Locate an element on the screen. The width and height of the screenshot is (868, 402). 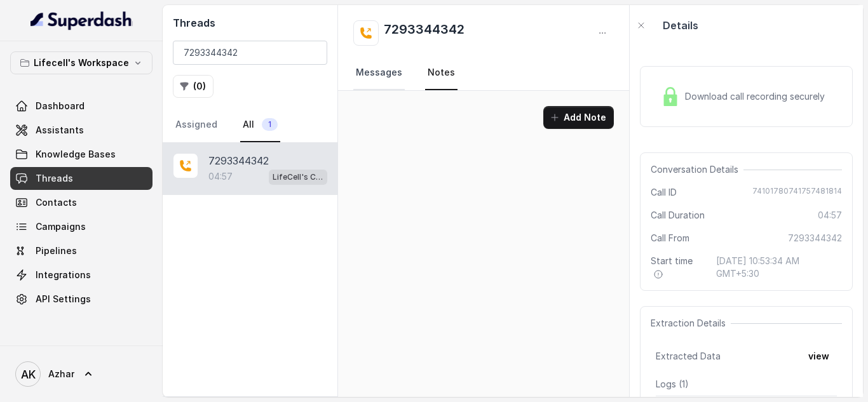
a: Campaigns is located at coordinates (81, 227).